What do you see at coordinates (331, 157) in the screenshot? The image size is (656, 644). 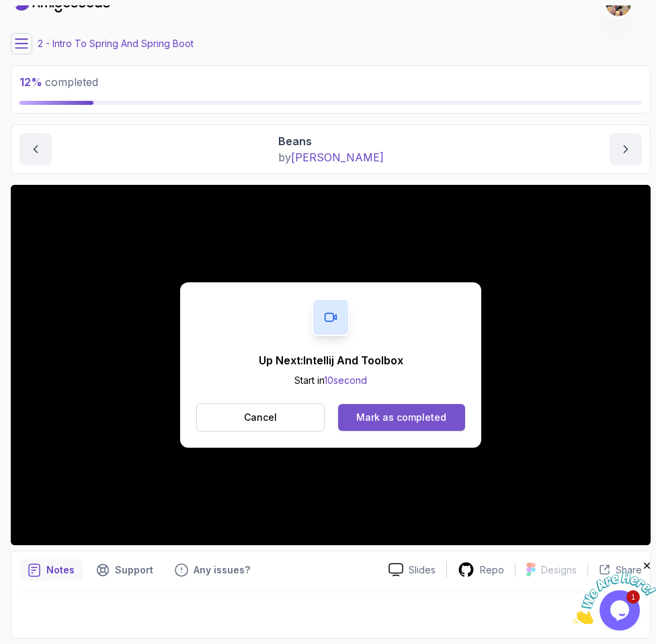 I see `p: by` at bounding box center [331, 157].